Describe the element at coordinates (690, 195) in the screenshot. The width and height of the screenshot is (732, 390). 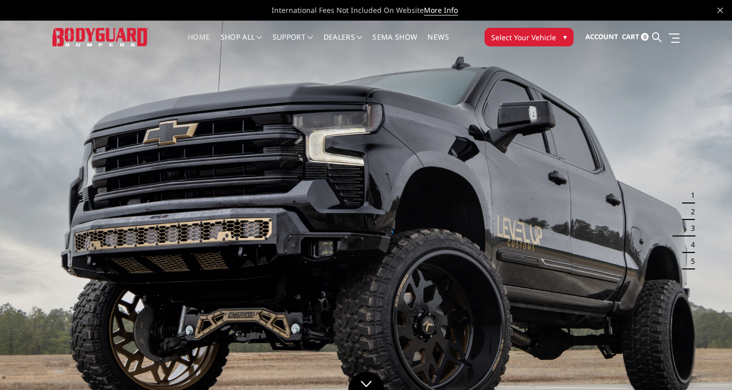
I see `button: 1 of 5` at that location.